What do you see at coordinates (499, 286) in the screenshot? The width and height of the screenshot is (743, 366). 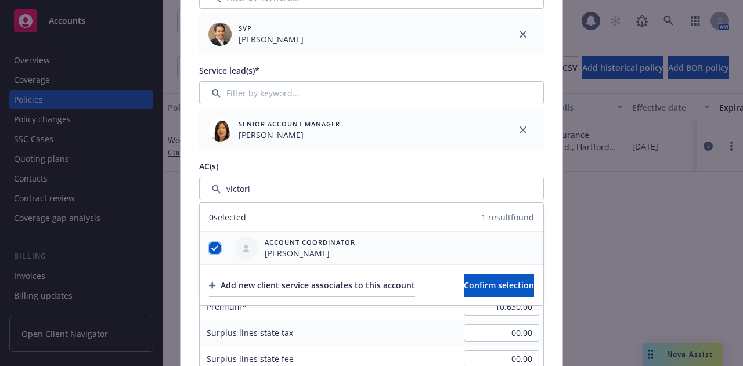 I see `button: Confirm selection` at bounding box center [499, 286].